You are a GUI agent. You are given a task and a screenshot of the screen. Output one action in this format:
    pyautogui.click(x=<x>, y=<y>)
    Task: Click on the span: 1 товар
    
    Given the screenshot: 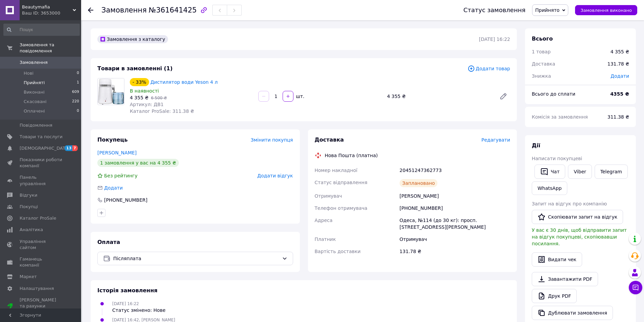 What is the action you would take?
    pyautogui.click(x=541, y=52)
    